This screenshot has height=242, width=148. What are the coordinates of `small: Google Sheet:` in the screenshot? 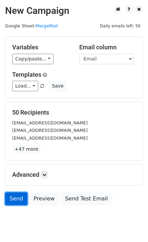 It's located at (31, 26).